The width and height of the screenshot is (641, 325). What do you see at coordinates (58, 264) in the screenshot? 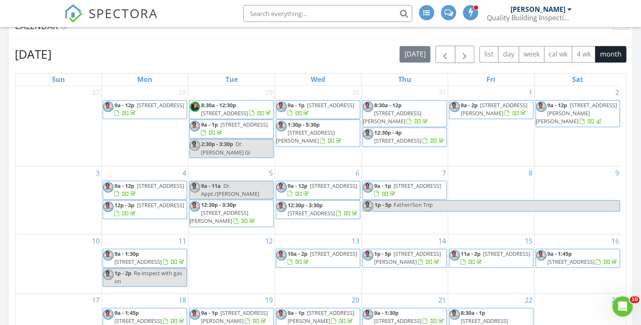
I see `td: Go to August 10, 2025` at bounding box center [58, 264].